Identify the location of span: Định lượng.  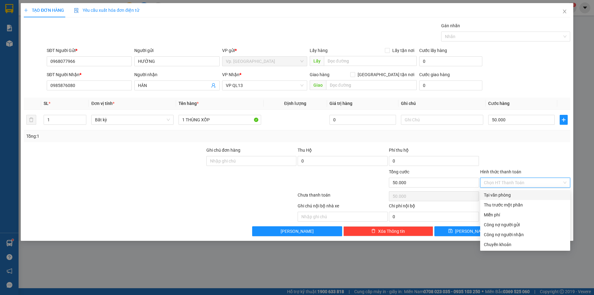
(295, 103).